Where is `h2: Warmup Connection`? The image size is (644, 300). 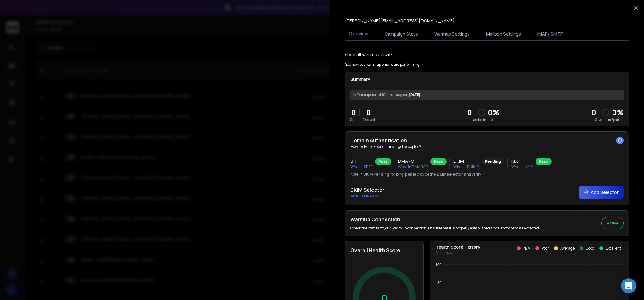 h2: Warmup Connection is located at coordinates (445, 220).